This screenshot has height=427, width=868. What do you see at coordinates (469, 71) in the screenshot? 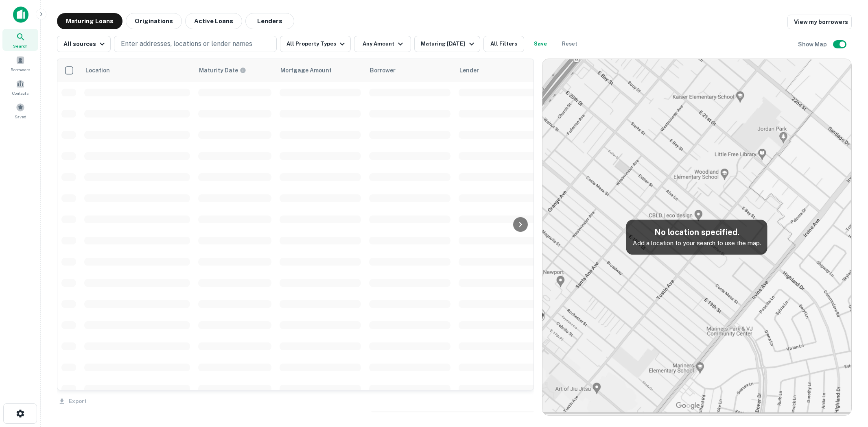
I see `span: Lender` at bounding box center [469, 71].